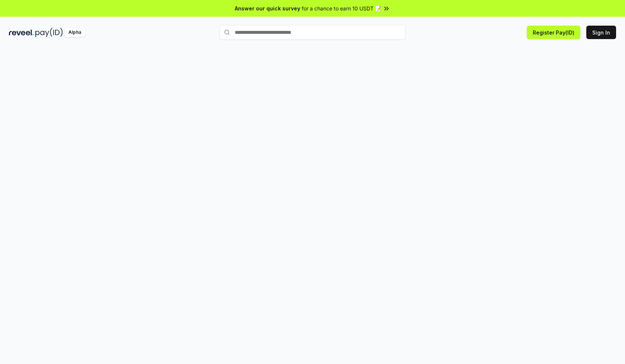  What do you see at coordinates (268, 8) in the screenshot?
I see `span: Answer our quick survey` at bounding box center [268, 8].